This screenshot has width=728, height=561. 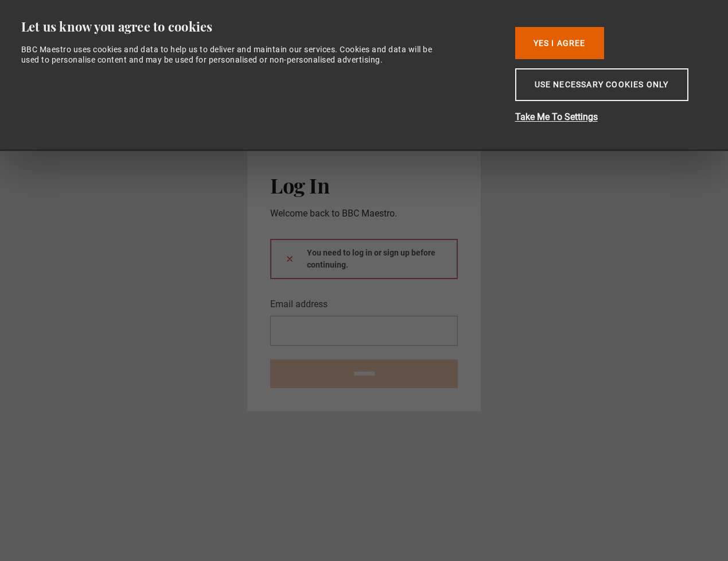 What do you see at coordinates (364, 259) in the screenshot?
I see `div: You need to log in or sign up before continuing.` at bounding box center [364, 259].